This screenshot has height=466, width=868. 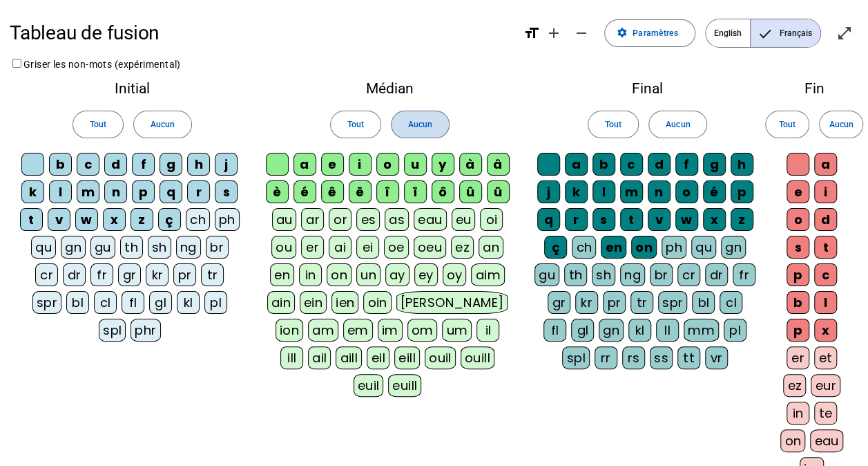 I want to click on div: ë, so click(x=360, y=191).